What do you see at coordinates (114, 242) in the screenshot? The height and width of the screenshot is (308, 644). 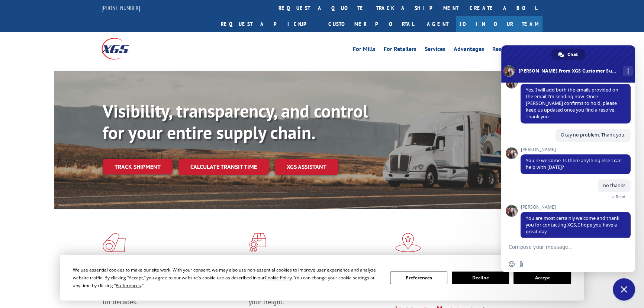 I see `img: xgs-icon-total-supply-chain-intelligence-red` at bounding box center [114, 242].